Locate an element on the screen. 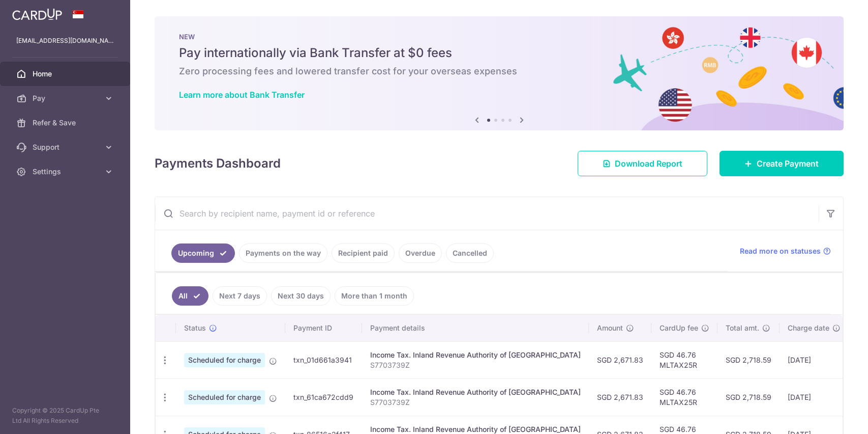 The width and height of the screenshot is (868, 434). span: Download Report is located at coordinates (648, 163).